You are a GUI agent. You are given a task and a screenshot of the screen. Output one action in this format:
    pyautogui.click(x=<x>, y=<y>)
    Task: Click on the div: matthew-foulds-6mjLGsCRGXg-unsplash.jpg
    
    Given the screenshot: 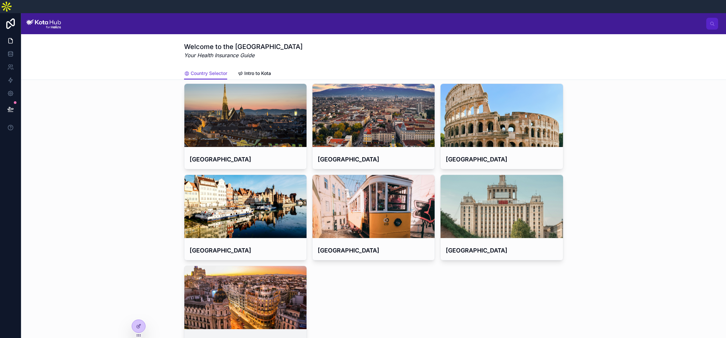 What is the action you would take?
    pyautogui.click(x=373, y=207)
    